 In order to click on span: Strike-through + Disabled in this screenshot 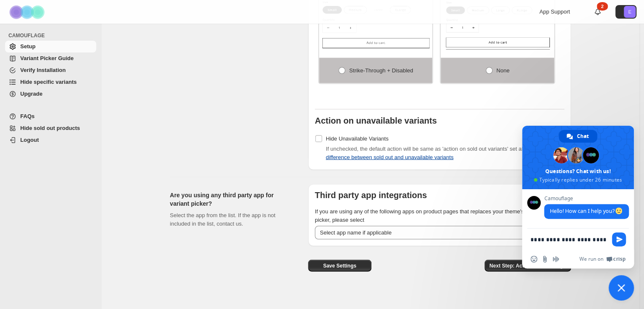, I will do `click(381, 69)`.